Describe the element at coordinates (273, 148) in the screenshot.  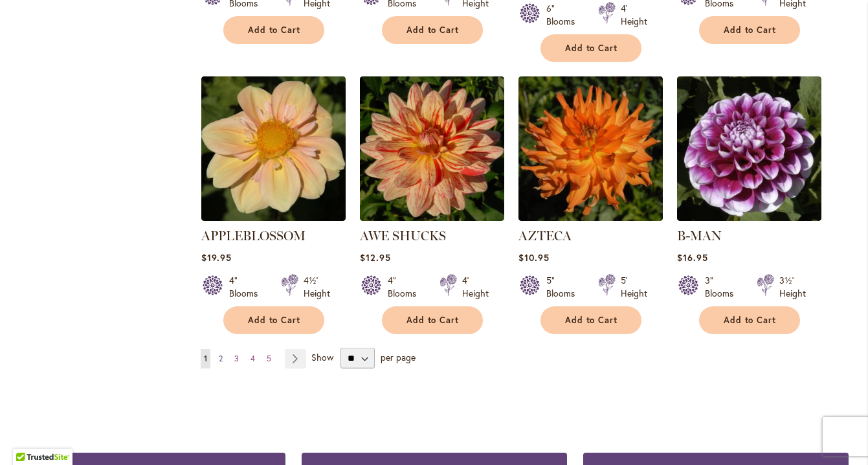
I see `img: APPLEBLOSSOM` at that location.